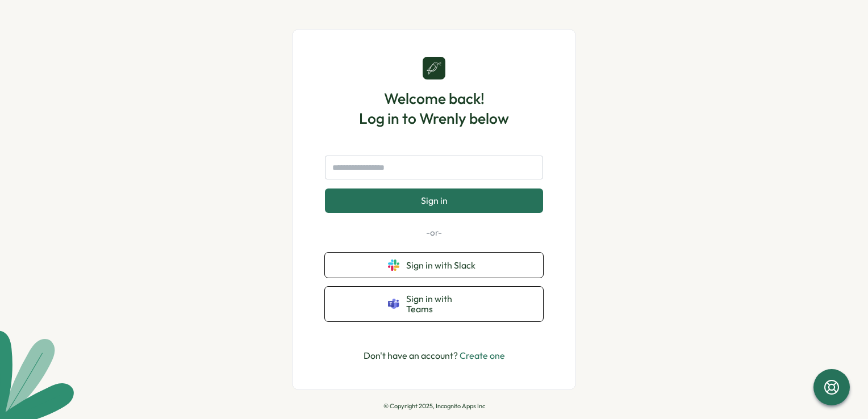 This screenshot has height=419, width=868. Describe the element at coordinates (434, 265) in the screenshot. I see `button: Sign in with Slack` at that location.